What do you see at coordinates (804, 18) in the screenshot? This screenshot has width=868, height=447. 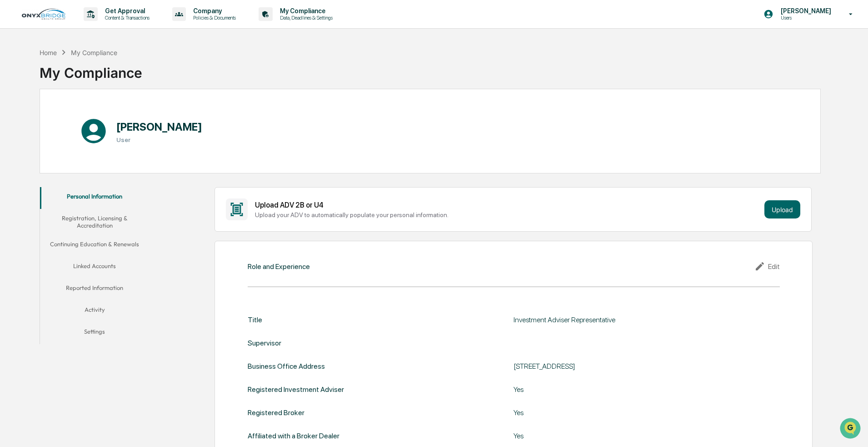 I see `p: Users` at bounding box center [804, 18].